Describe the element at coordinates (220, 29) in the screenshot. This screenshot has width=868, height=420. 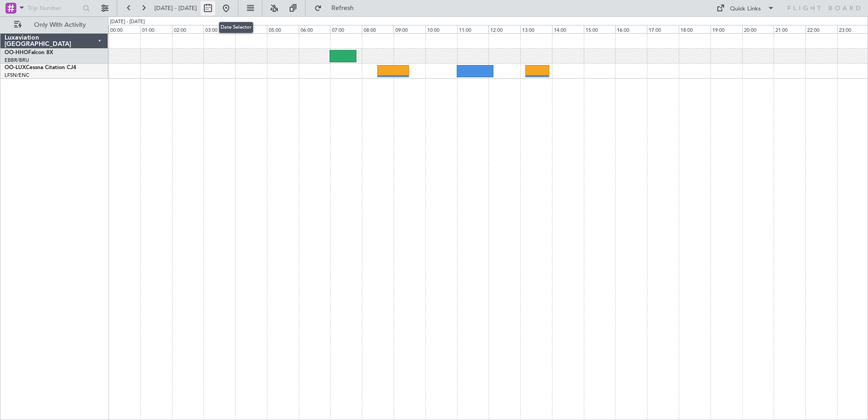
I see `div: 03:00` at that location.